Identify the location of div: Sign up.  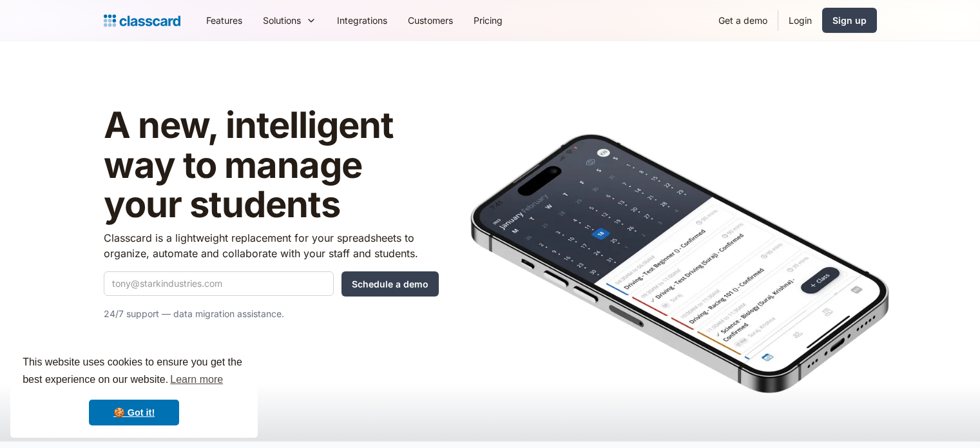
(849, 20).